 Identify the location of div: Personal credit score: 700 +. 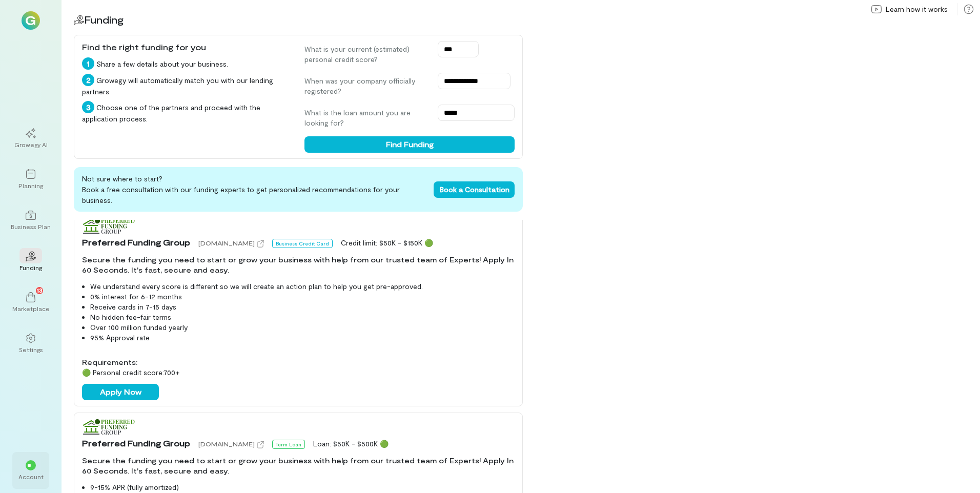
(298, 373).